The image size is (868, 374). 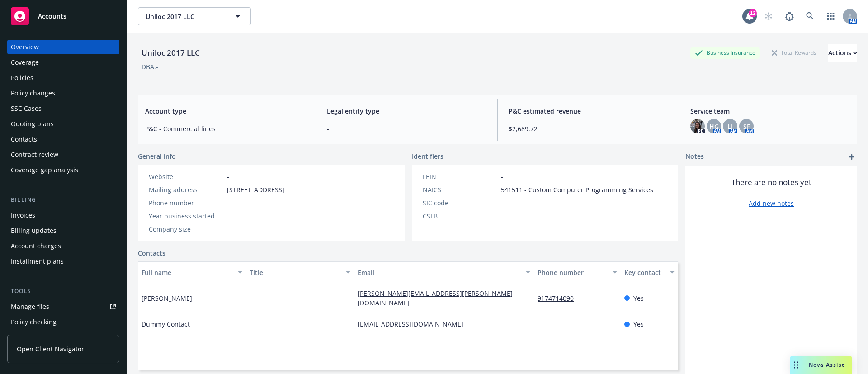 I want to click on div: Key contact, so click(x=644, y=273).